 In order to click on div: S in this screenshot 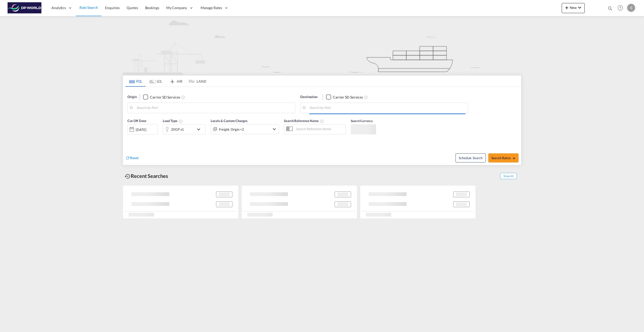, I will do `click(631, 8)`.